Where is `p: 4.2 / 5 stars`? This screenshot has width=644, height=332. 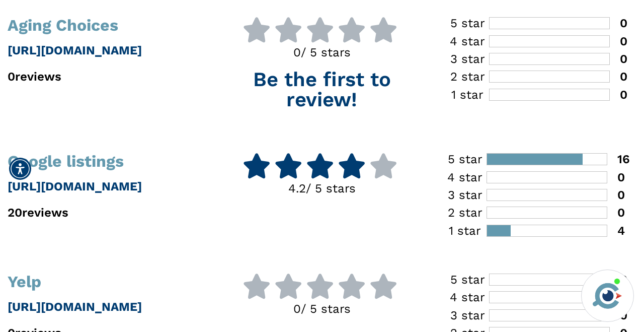
p: 4.2 / 5 stars is located at coordinates (322, 188).